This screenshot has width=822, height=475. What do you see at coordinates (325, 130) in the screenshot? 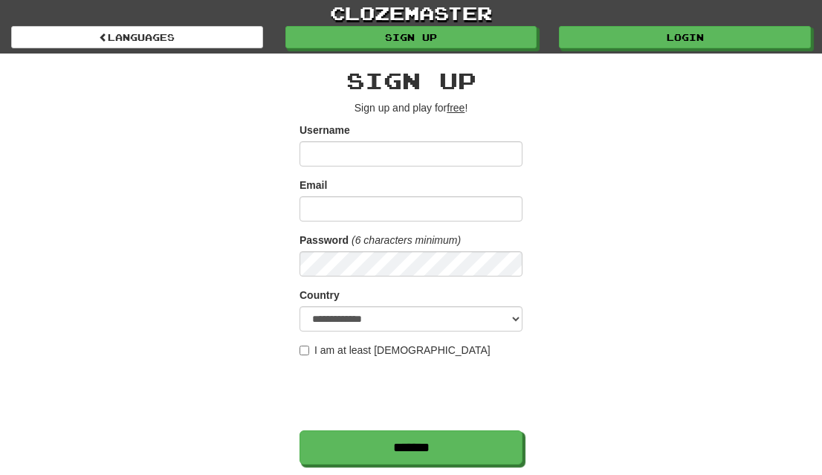
I see `label: Username` at bounding box center [325, 130].